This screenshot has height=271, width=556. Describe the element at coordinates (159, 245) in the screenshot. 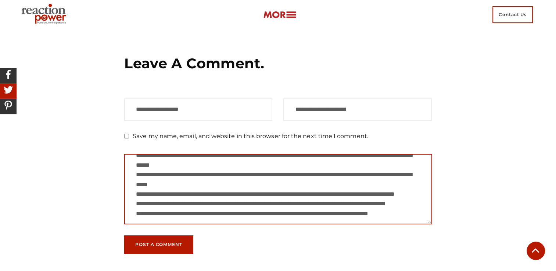

I see `button: Post a Comment` at that location.